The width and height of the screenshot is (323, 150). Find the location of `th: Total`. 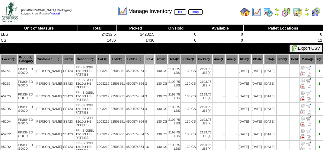

th: Total is located at coordinates (97, 28).